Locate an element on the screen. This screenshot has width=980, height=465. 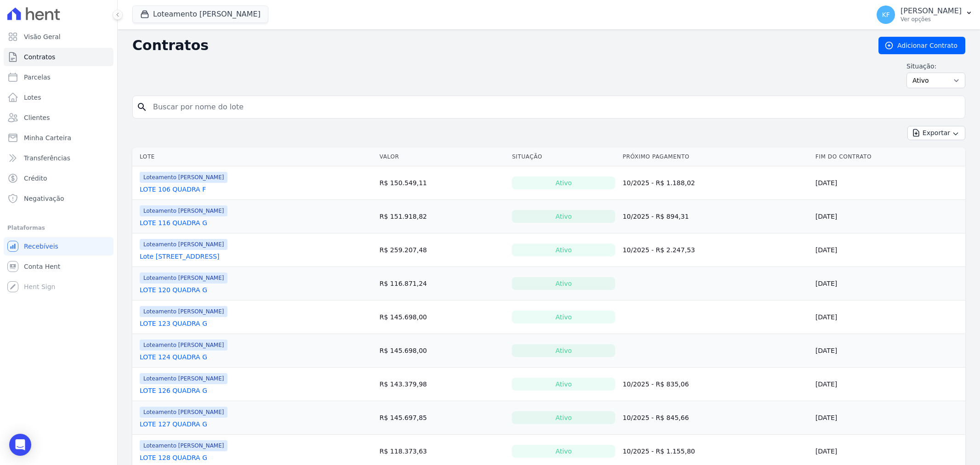
span: Clientes is located at coordinates (37, 118).